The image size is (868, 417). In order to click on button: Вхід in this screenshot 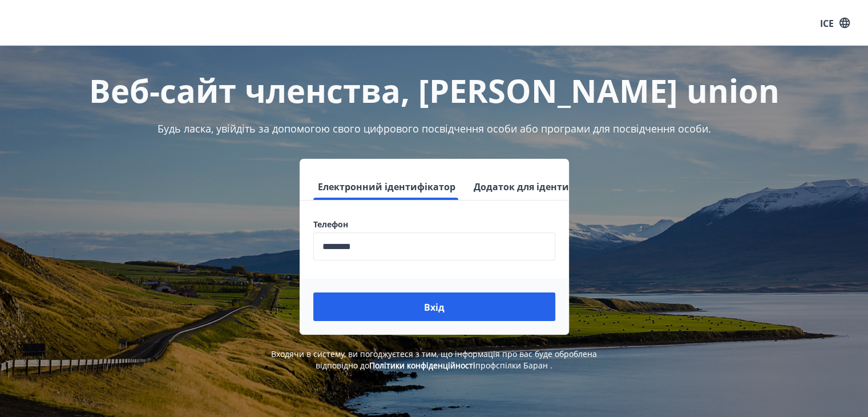, I will do `click(434, 307)`.